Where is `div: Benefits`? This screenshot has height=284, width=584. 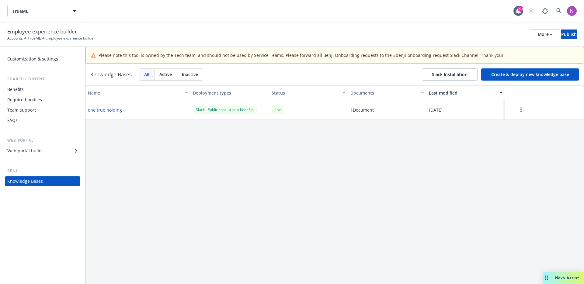
div: Benefits is located at coordinates (16, 89).